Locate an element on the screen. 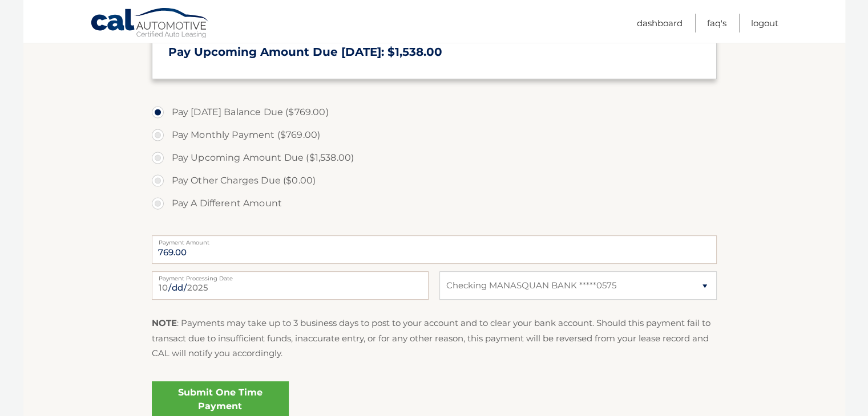  label: Pay Monthly Payment ($769.00) is located at coordinates (434, 135).